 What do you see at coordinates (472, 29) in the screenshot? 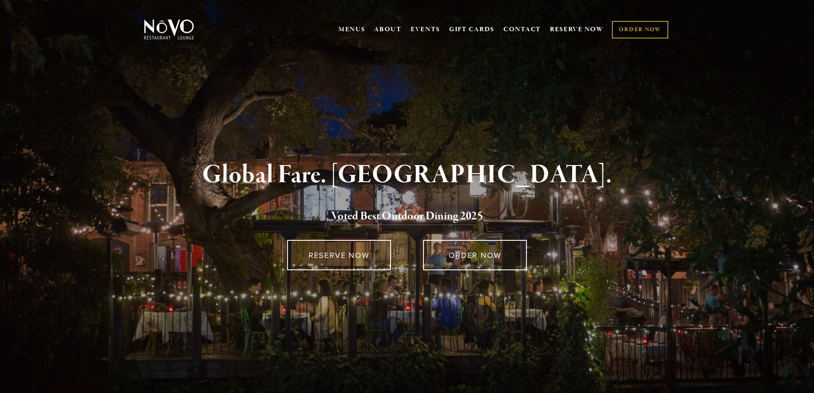
I see `a: GIFT CARDS` at bounding box center [472, 29].